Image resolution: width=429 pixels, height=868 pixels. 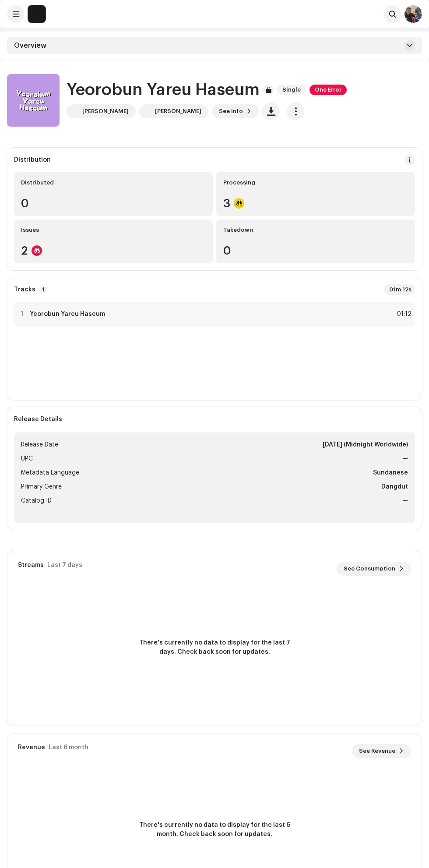 What do you see at coordinates (235, 111) in the screenshot?
I see `button: See Info` at bounding box center [235, 111].